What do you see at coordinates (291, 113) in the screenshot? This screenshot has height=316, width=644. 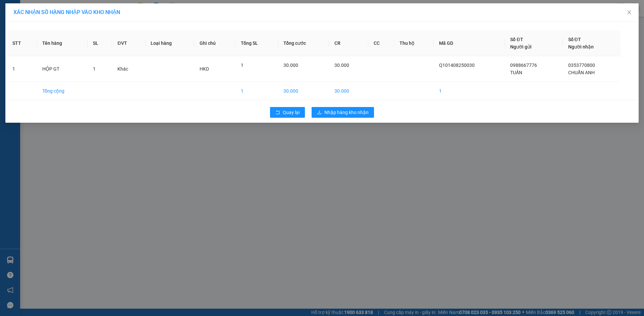 I see `span: Quay lại` at bounding box center [291, 113].